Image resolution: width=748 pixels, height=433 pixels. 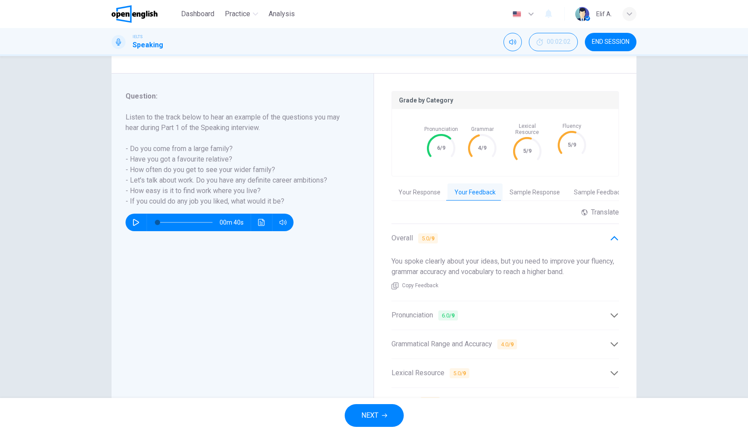 What do you see at coordinates (475, 193) in the screenshot?
I see `button: Your Feedback` at bounding box center [475, 193].